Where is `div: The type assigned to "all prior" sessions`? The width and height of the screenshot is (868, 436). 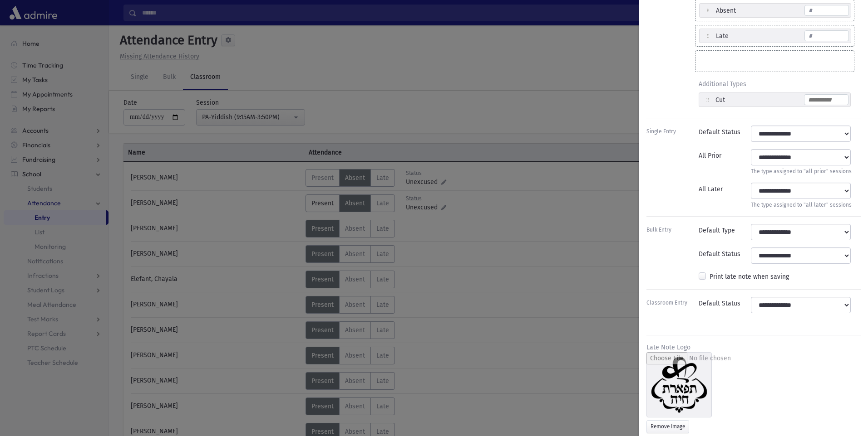
div: The type assigned to "all prior" sessions is located at coordinates (802, 171).